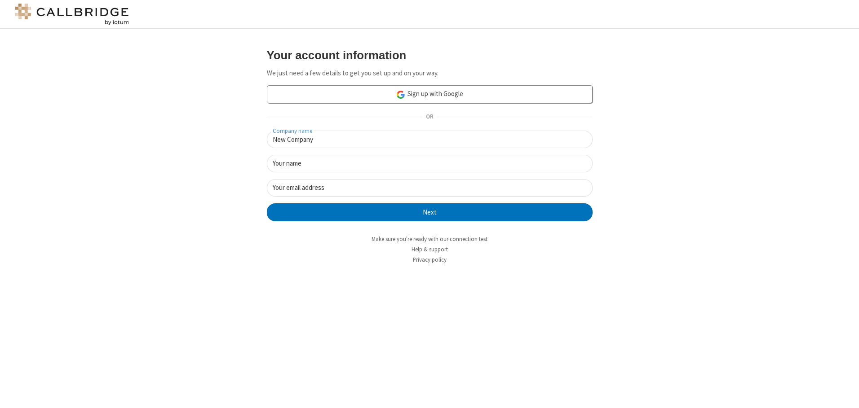  Describe the element at coordinates (429, 188) in the screenshot. I see `input: Your email address` at that location.